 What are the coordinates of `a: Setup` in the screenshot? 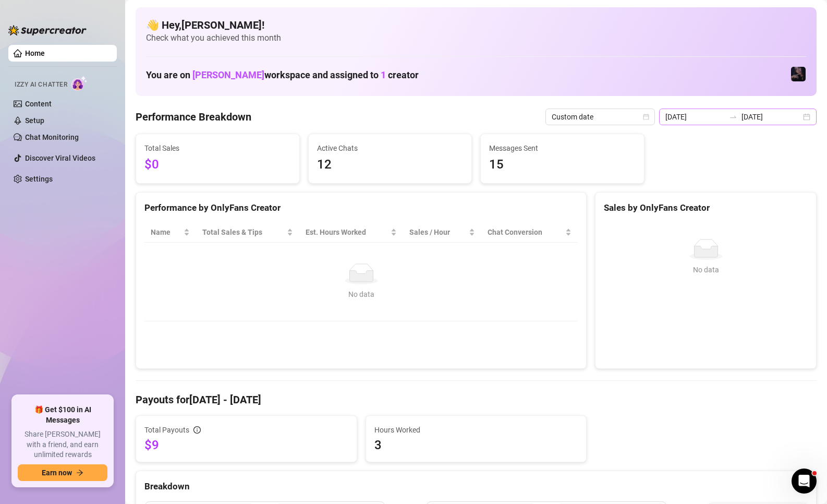 It's located at (34, 121).